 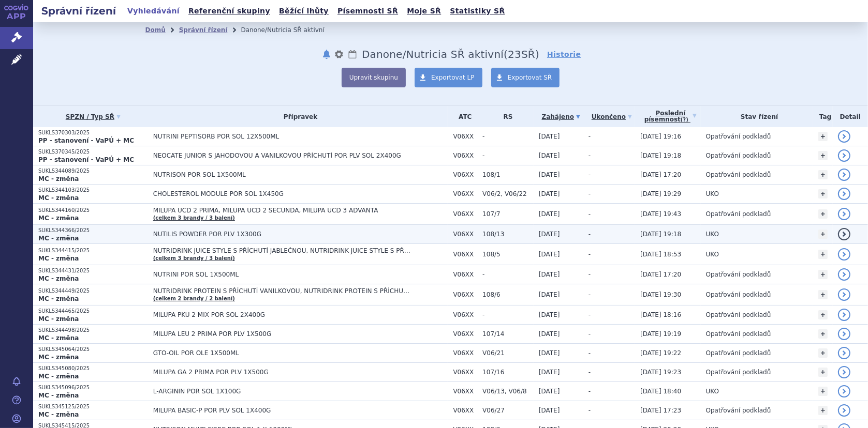 What do you see at coordinates (282, 315) in the screenshot?
I see `span: MILUPA PKU 2 MIX POR SOL 2X400G` at bounding box center [282, 315].